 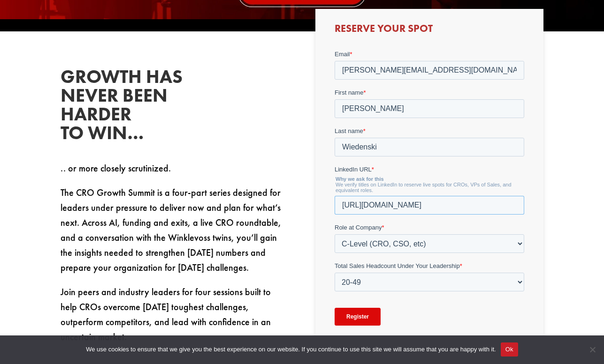 I want to click on h3: Reserve Your Spot, so click(x=430, y=31).